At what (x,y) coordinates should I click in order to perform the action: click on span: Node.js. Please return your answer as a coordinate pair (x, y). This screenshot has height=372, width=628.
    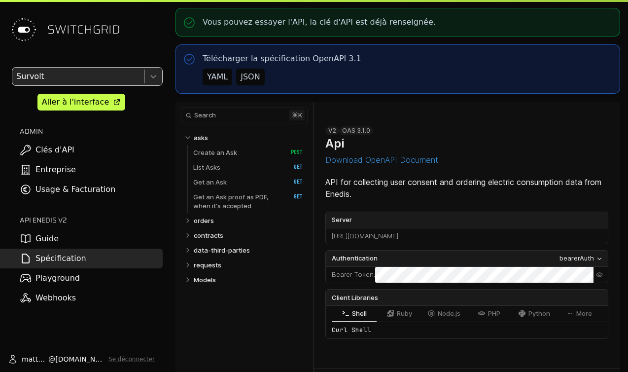
    Looking at the image, I should click on (449, 313).